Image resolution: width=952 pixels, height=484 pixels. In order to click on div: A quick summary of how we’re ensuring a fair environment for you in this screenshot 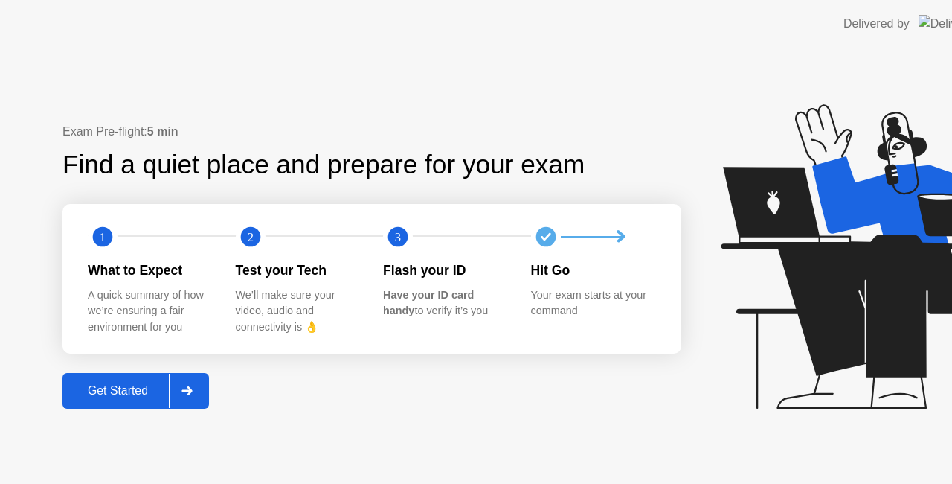, I will do `click(150, 311)`.